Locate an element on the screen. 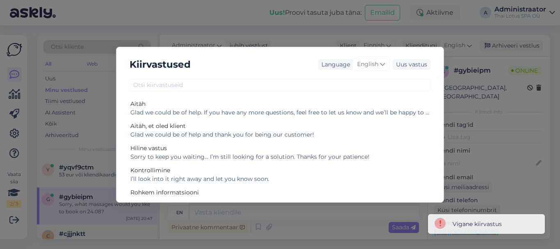  div: I’ll look into it right away and let you know soon. is located at coordinates (280, 179).